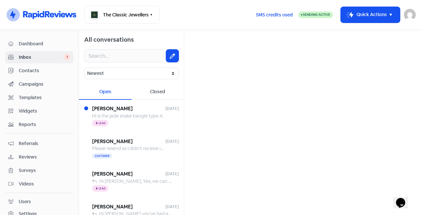  Describe the element at coordinates (39, 84) in the screenshot. I see `a: Campaigns` at that location.